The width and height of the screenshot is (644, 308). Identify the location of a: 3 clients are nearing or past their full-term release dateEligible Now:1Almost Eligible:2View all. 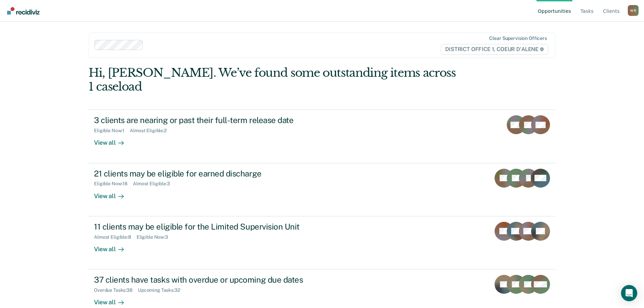
(322, 136).